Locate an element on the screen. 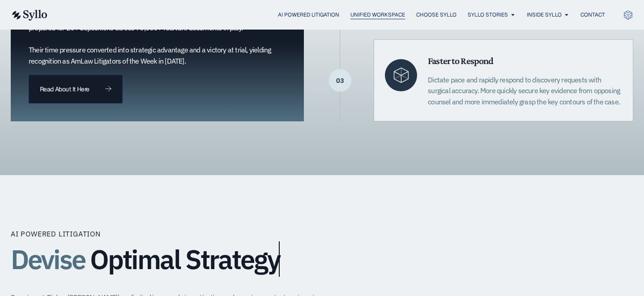 The width and height of the screenshot is (644, 296). span: Faster to Respond is located at coordinates (461, 60).